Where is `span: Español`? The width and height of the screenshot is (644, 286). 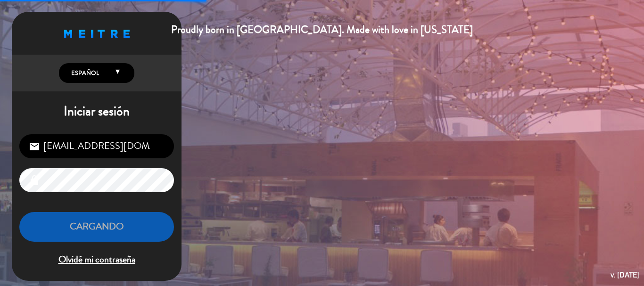 span: Español is located at coordinates (84, 73).